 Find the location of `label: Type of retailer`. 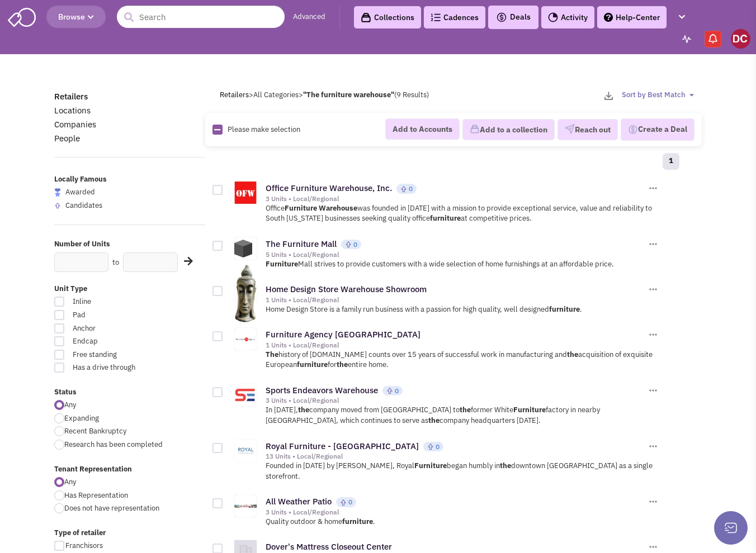

label: Type of retailer is located at coordinates (129, 533).